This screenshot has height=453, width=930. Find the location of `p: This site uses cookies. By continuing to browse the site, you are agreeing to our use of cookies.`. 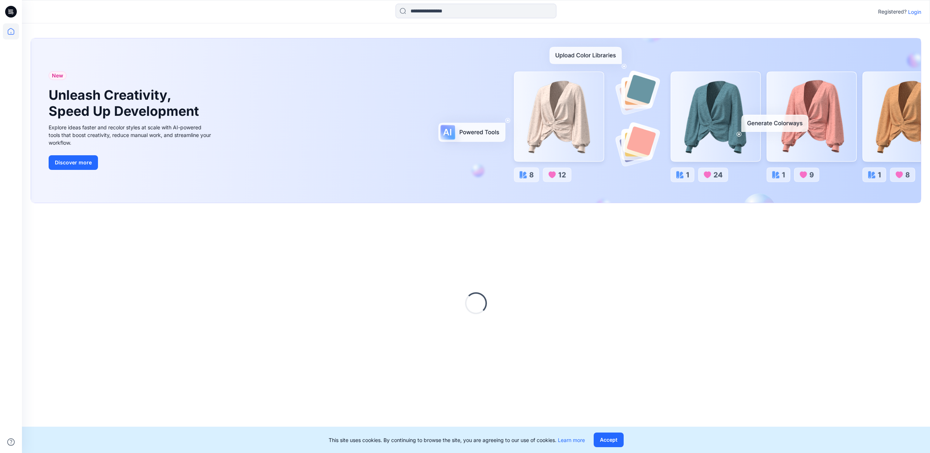

p: This site uses cookies. By continuing to browse the site, you are agreeing to our use of cookies. is located at coordinates (457, 440).